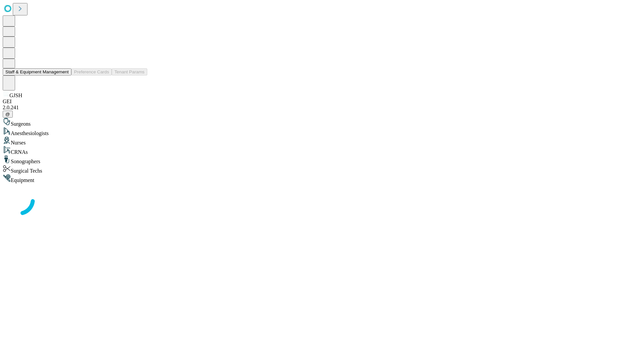  What do you see at coordinates (322, 151) in the screenshot?
I see `div: CRNAs` at bounding box center [322, 151].